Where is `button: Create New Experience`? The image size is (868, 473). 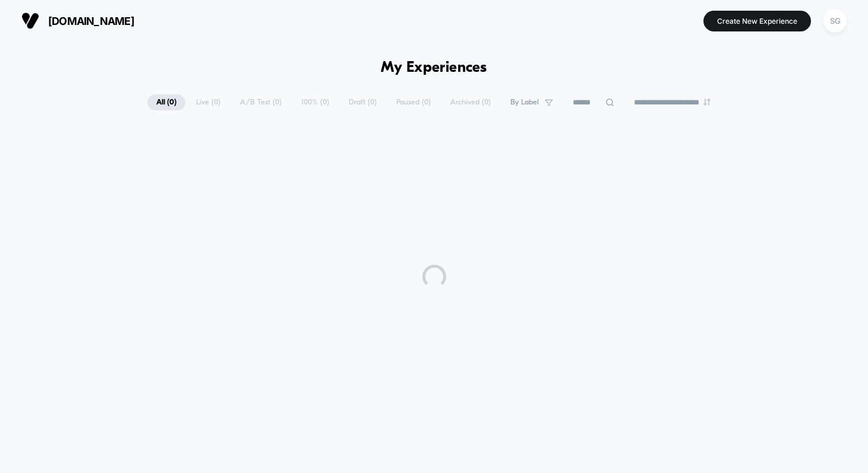
button: Create New Experience is located at coordinates (757, 21).